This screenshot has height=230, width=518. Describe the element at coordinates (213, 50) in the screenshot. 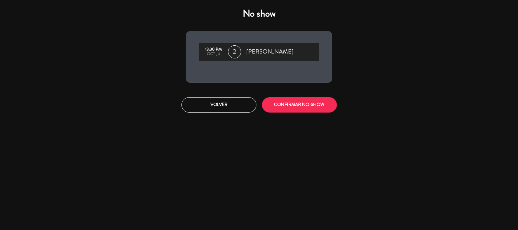

I see `div: 13:30 PM` at that location.